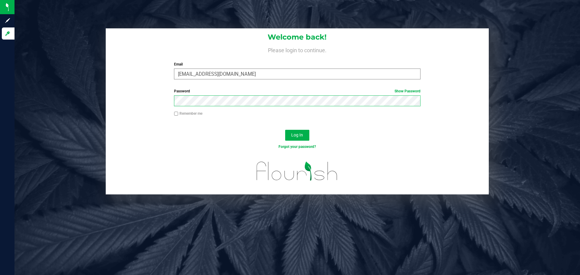 This screenshot has height=275, width=580. Describe the element at coordinates (297, 135) in the screenshot. I see `span: Log In` at that location.